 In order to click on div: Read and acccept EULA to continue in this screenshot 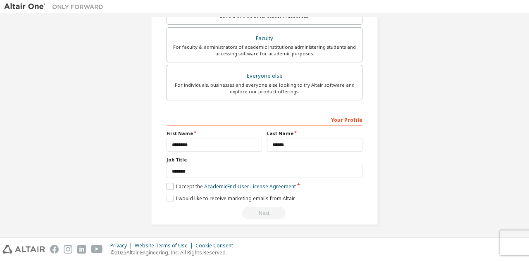, I will do `click(265, 213)`.